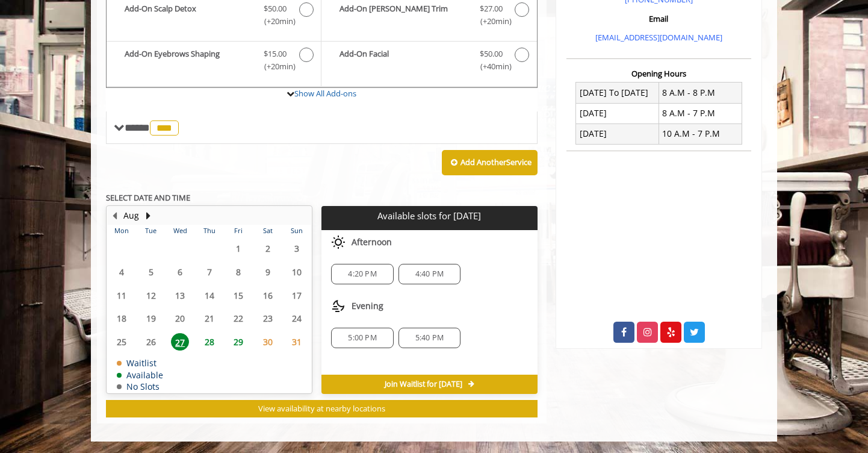 Image resolution: width=868 pixels, height=453 pixels. What do you see at coordinates (297, 342) in the screenshot?
I see `td: Select day31` at bounding box center [297, 342].